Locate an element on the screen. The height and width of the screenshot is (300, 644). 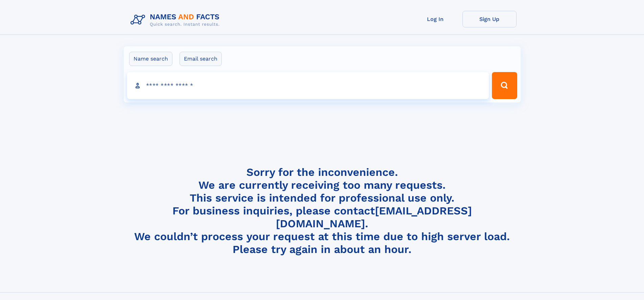
a: Sign Up is located at coordinates (489, 19).